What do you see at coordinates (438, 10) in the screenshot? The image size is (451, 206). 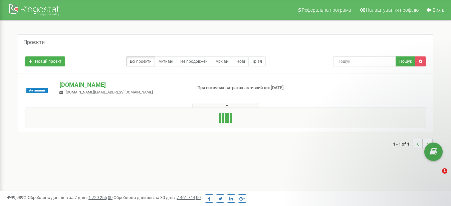 I see `span: Вихід` at bounding box center [438, 10].